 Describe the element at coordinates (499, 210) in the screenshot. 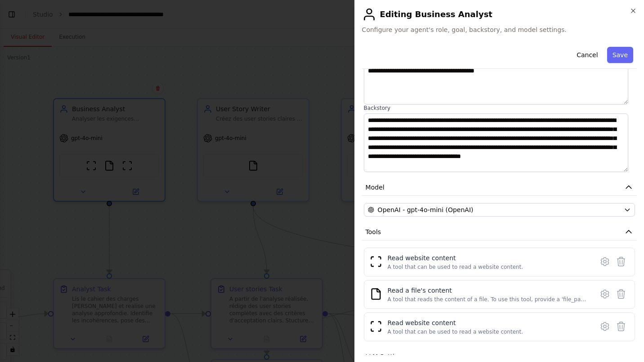

I see `button: OpenAI - gpt-4o-mini (OpenAI)` at that location.